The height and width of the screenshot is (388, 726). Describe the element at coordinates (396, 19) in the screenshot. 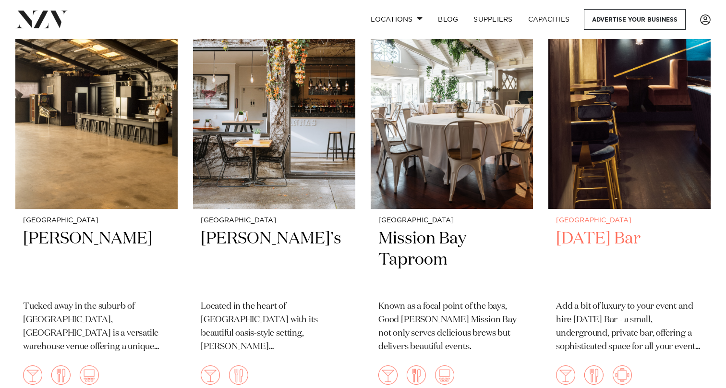

I see `a: Locations` at that location.